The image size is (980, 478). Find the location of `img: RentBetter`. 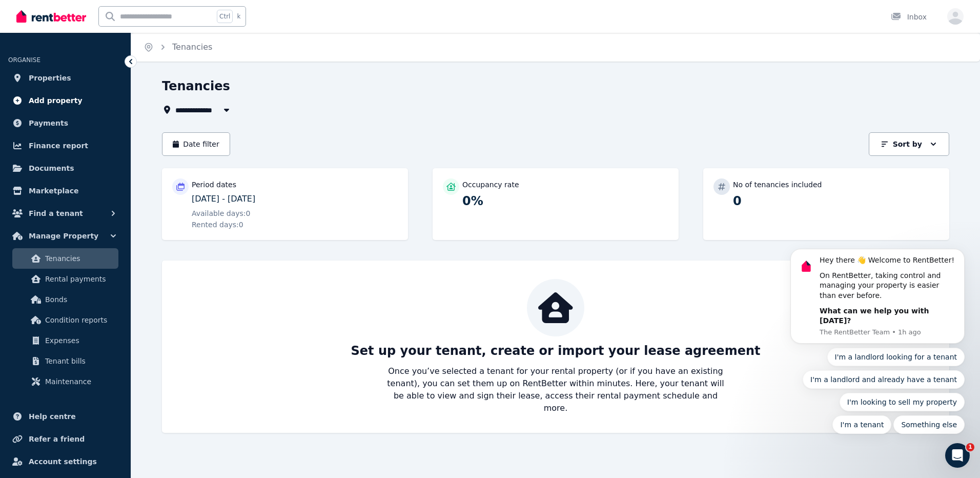

img: RentBetter is located at coordinates (51, 16).